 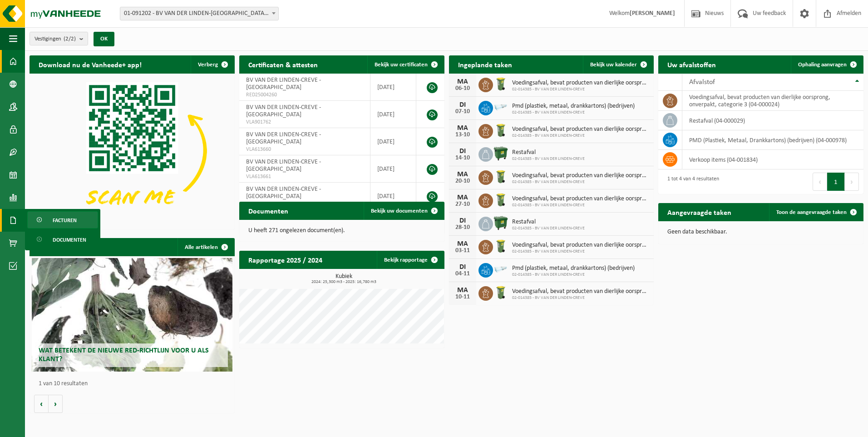 What do you see at coordinates (462, 112) in the screenshot?
I see `div: 07-10` at bounding box center [462, 112].